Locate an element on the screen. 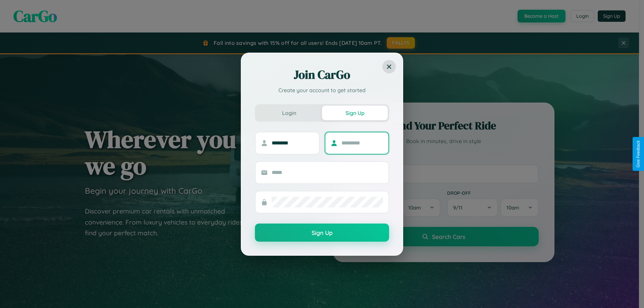 The image size is (644, 308). button: Login is located at coordinates (289, 113).